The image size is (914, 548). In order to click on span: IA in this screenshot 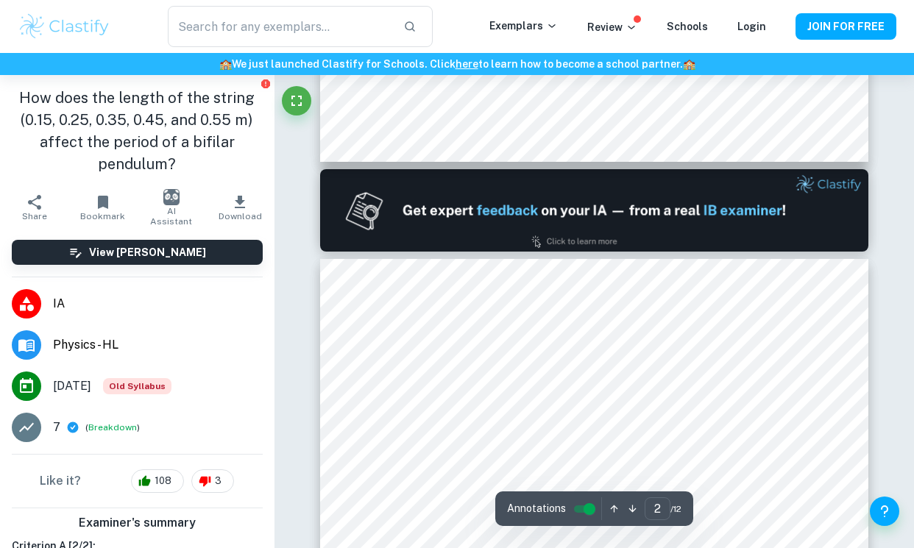, I will do `click(157, 304)`.